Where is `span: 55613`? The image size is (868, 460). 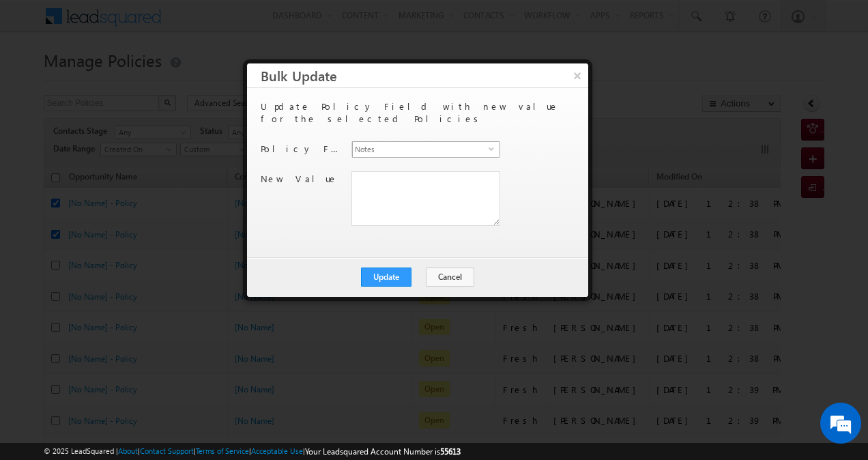
span: 55613 is located at coordinates (450, 451).